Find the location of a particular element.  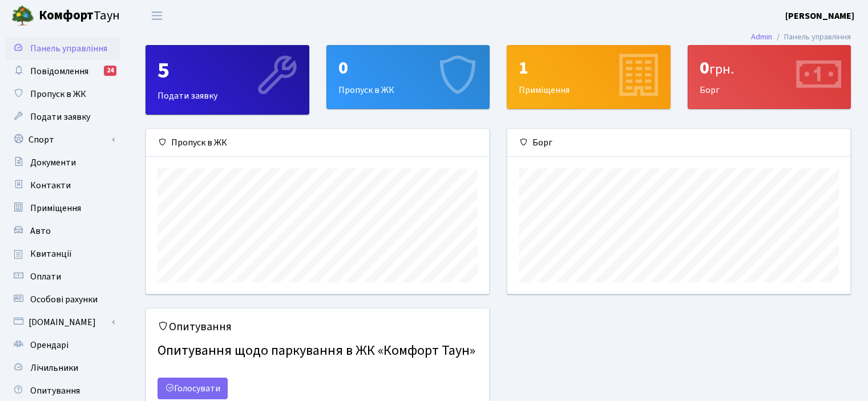

a: Авто is located at coordinates (63, 231).